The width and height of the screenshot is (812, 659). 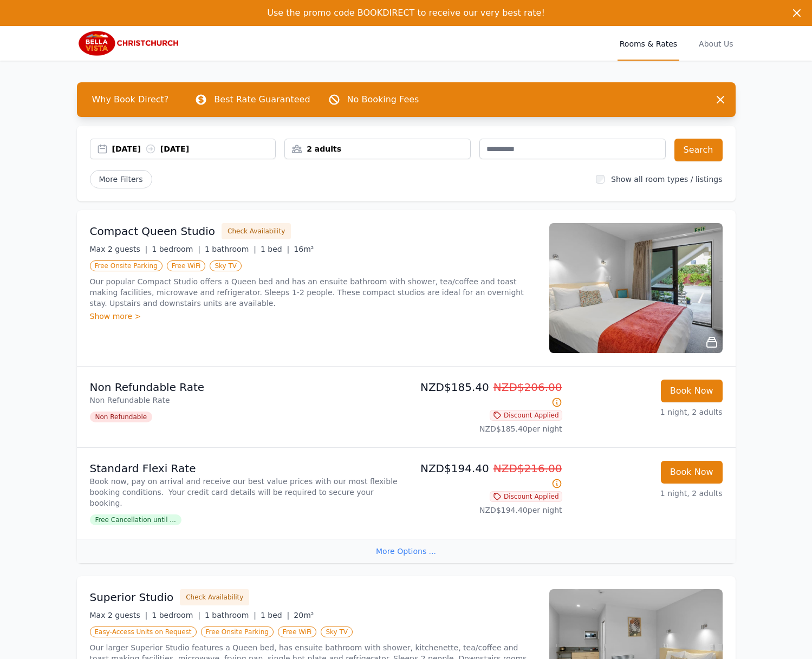 I want to click on span: More Filters, so click(x=121, y=179).